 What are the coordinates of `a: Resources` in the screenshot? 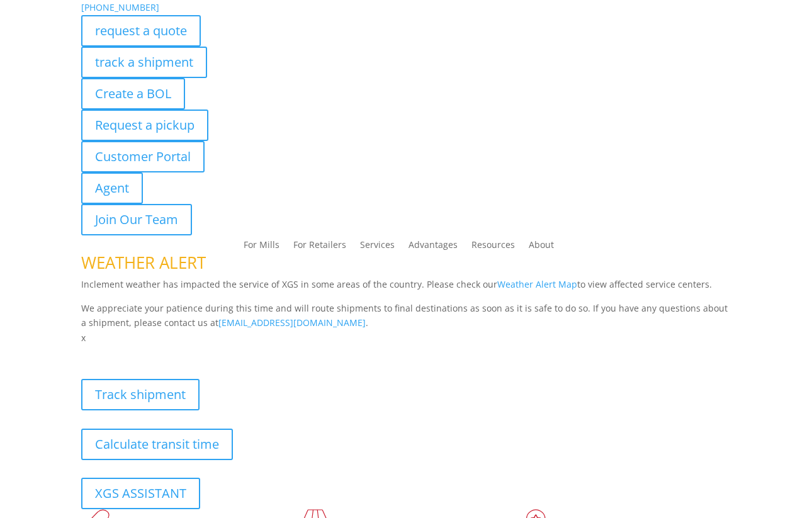 It's located at (493, 247).